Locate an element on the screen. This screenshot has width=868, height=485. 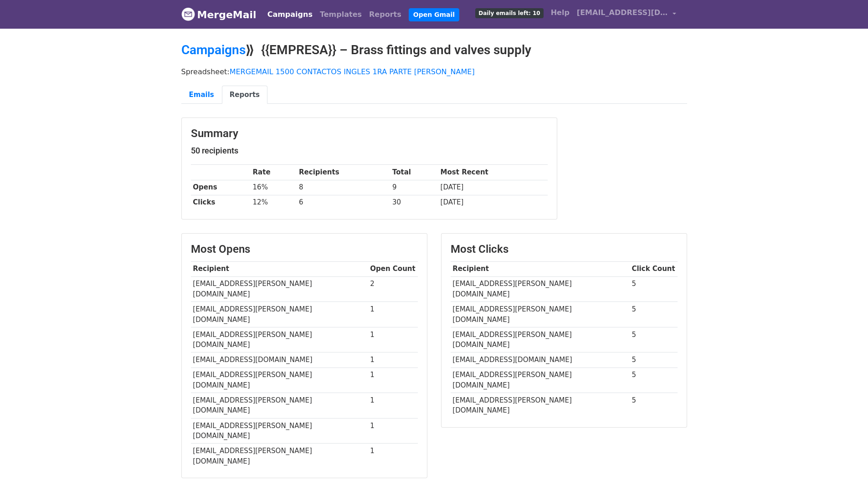
th: Open Count is located at coordinates (393, 269).